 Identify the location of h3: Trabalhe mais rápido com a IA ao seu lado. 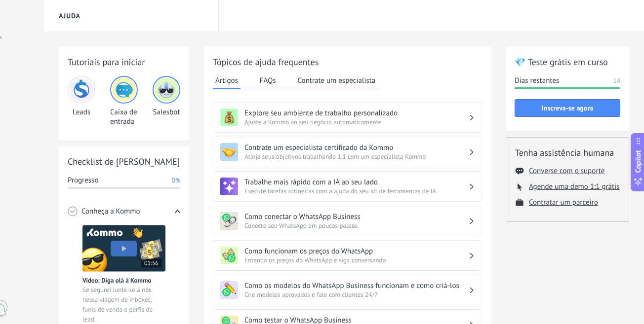
(357, 182).